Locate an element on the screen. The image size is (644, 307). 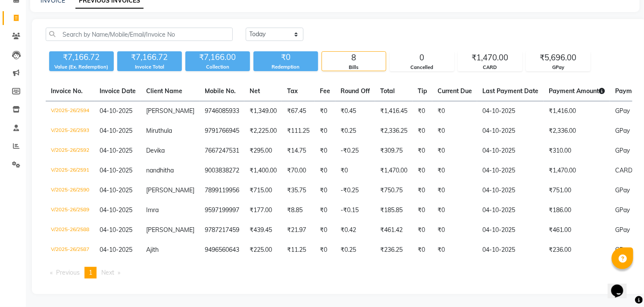
td: ₹751.00 is located at coordinates (577, 190).